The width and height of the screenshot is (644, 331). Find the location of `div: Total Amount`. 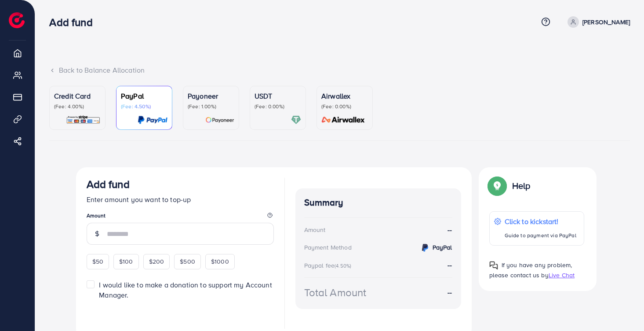

div: Total Amount is located at coordinates (335, 292).